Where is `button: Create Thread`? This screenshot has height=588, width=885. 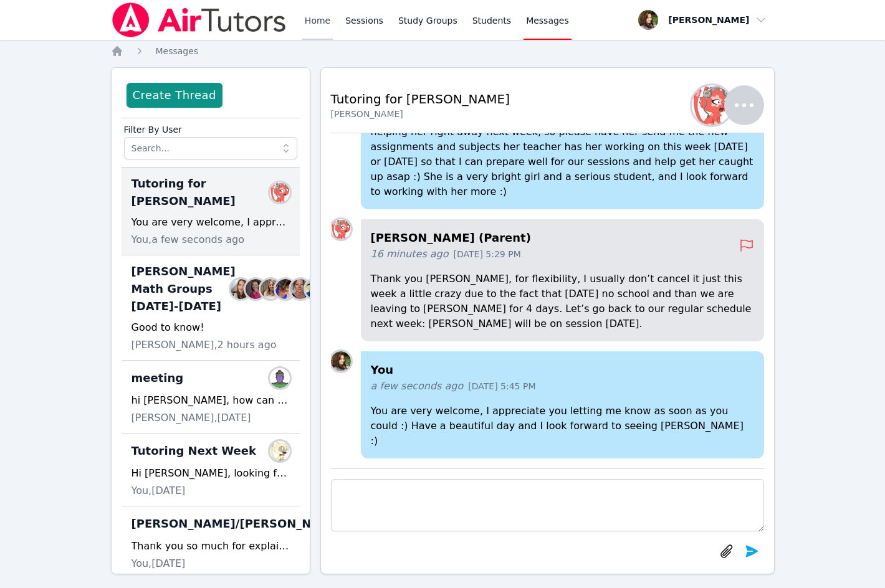 button: Create Thread is located at coordinates (174, 95).